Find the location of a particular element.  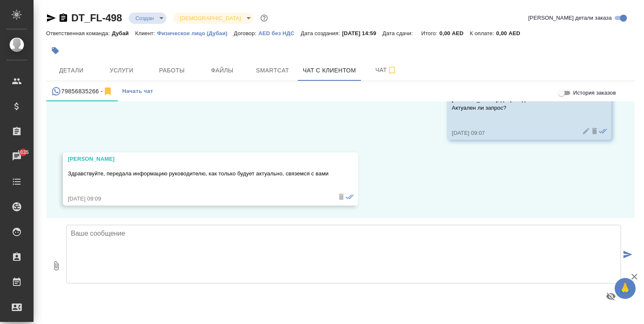

span: 1035 is located at coordinates (23, 153).